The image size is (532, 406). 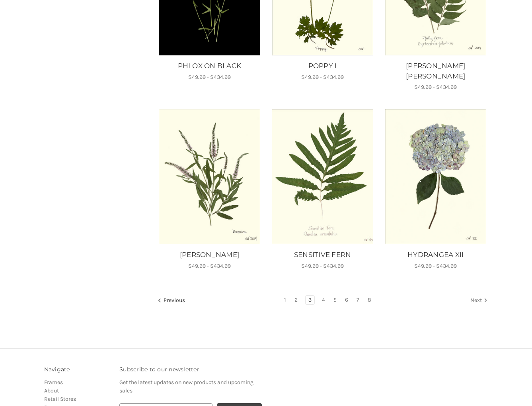 What do you see at coordinates (173, 301) in the screenshot?
I see `a: Previous` at bounding box center [173, 301].